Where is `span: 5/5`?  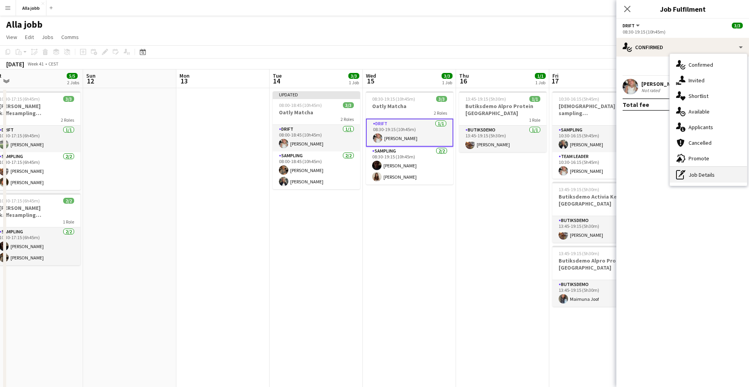
span: 5/5 is located at coordinates (72, 76).